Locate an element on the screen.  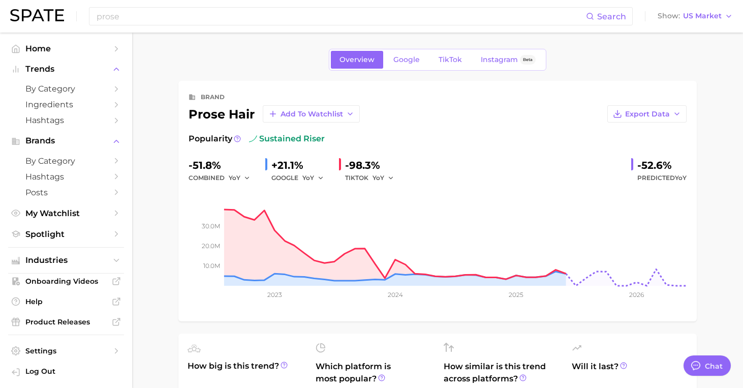
a: Product Releases is located at coordinates (66, 322).